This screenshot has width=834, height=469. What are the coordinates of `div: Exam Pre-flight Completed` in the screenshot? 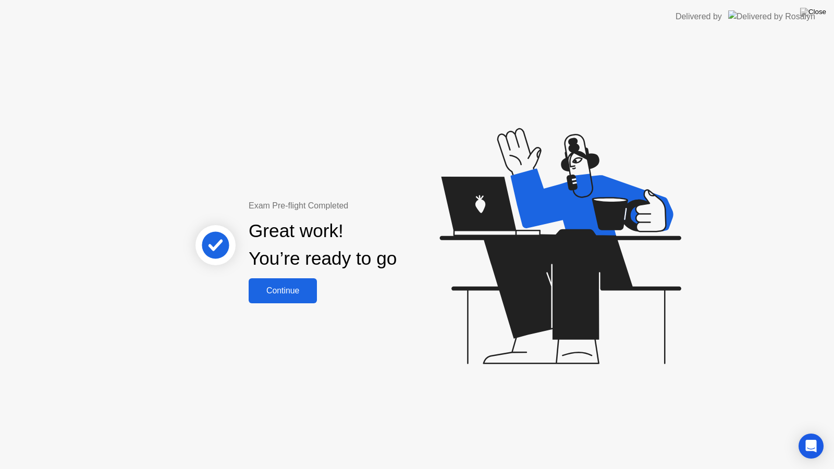 It's located at (356, 206).